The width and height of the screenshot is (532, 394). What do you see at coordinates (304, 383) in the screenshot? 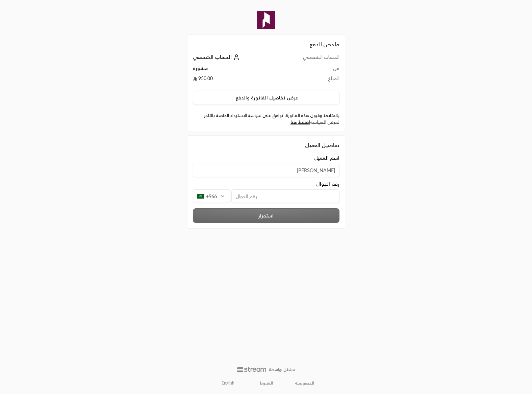
I see `a: الخصوصية` at bounding box center [304, 383].